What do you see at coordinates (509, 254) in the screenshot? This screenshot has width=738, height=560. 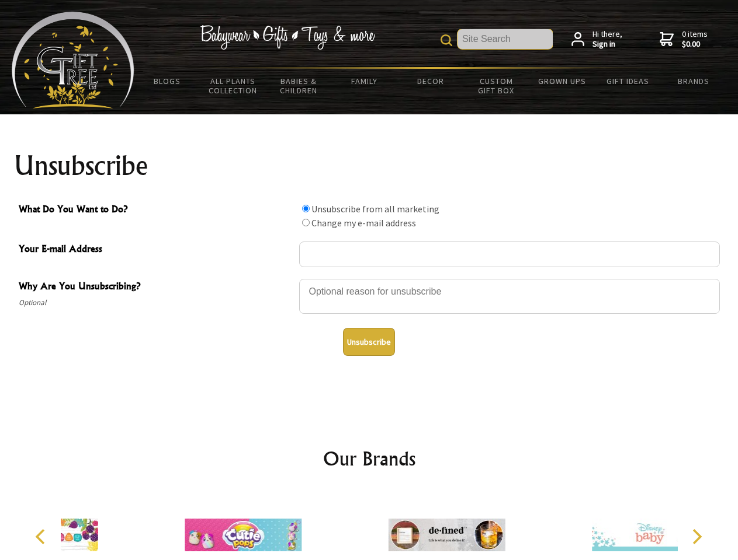 I see `input: Your E-mail Address` at bounding box center [509, 254].